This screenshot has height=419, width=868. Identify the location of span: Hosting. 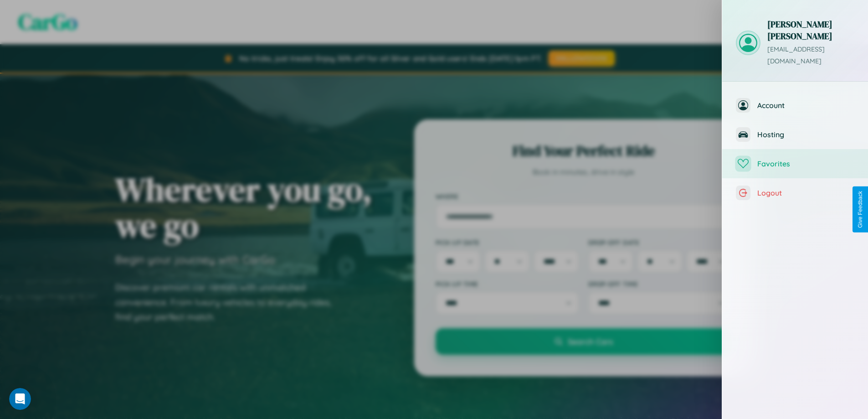
(806, 134).